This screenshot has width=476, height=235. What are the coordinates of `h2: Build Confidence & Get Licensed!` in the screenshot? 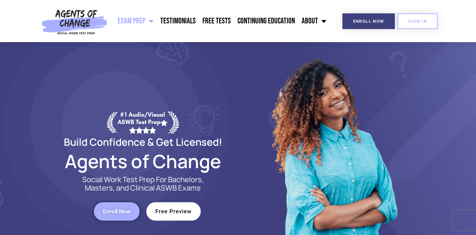 It's located at (143, 142).